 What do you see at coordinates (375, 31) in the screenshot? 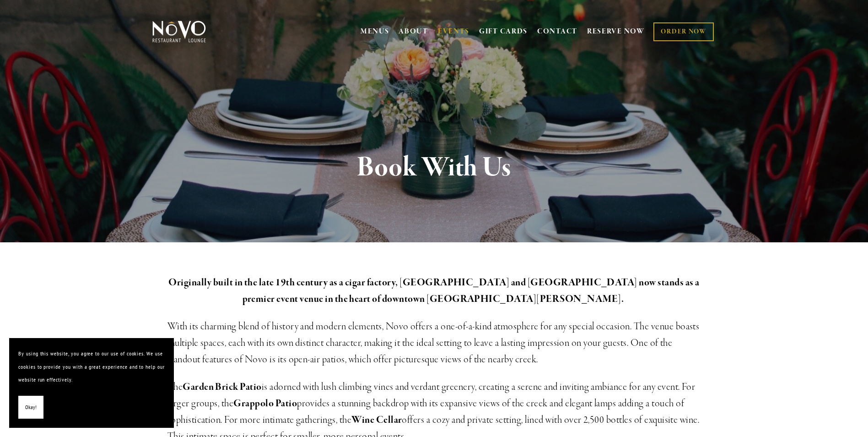
I see `a: MENUS` at bounding box center [375, 31].